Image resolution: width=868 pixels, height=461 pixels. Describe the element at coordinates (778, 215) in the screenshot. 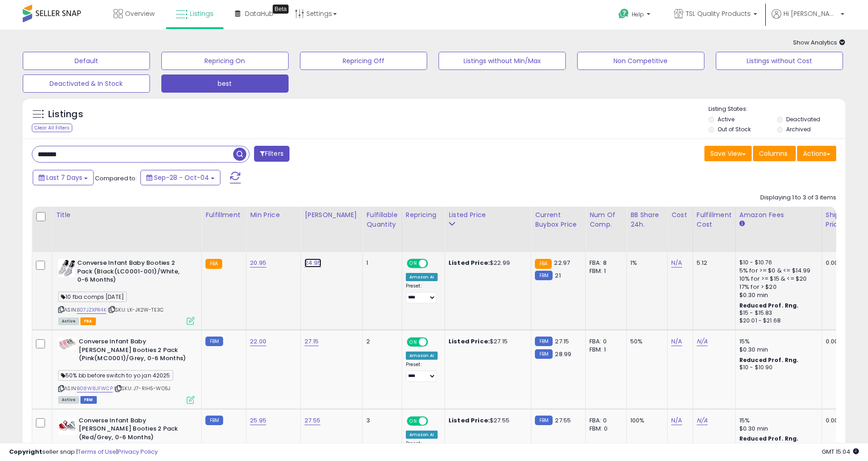

I see `div: Amazon Fees` at that location.